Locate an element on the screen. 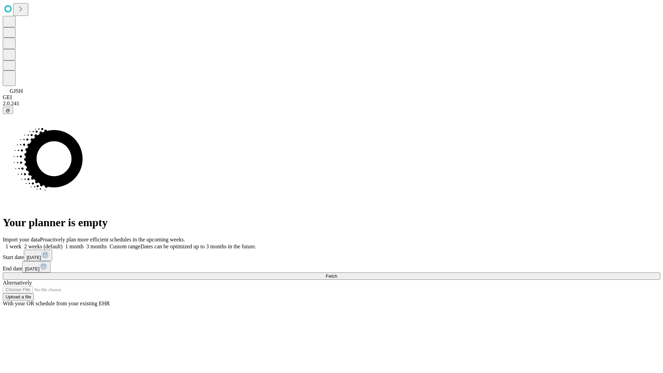 The height and width of the screenshot is (373, 663). span: Custom range is located at coordinates (125, 246).